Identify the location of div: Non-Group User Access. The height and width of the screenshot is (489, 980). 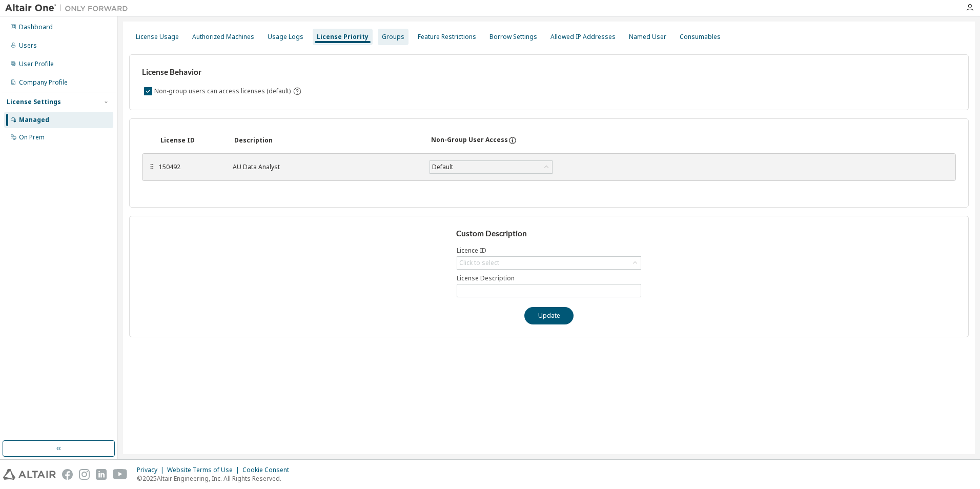
(469, 141).